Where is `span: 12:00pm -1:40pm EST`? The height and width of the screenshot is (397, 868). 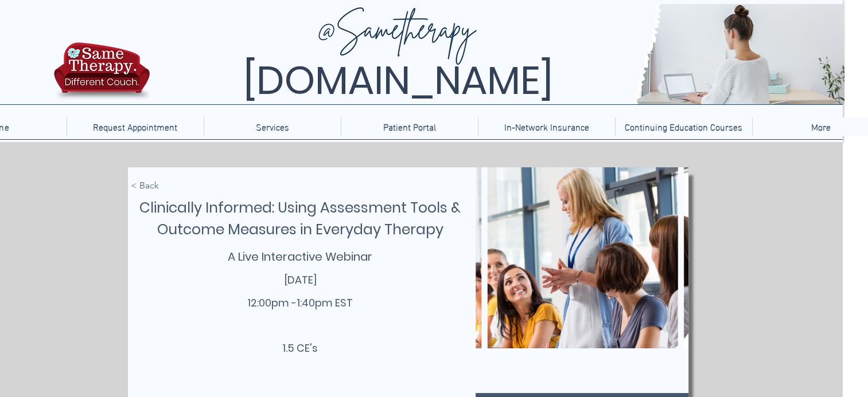
span: 12:00pm -1:40pm EST is located at coordinates (300, 303).